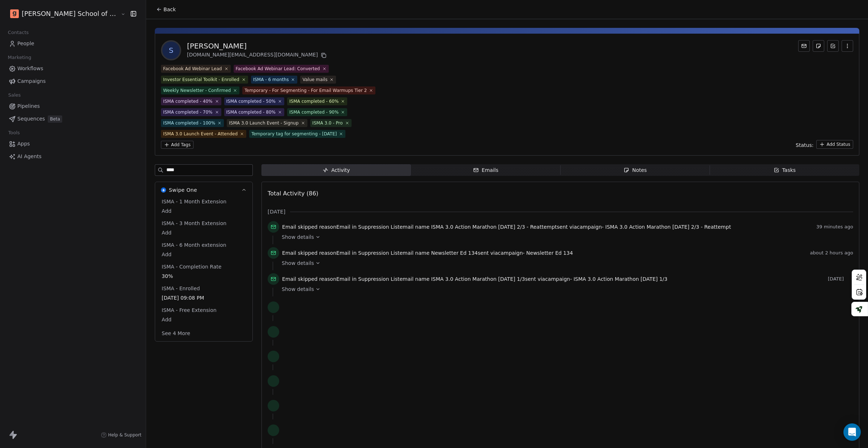 This screenshot has width=868, height=448. I want to click on div: Tasks, so click(785, 170).